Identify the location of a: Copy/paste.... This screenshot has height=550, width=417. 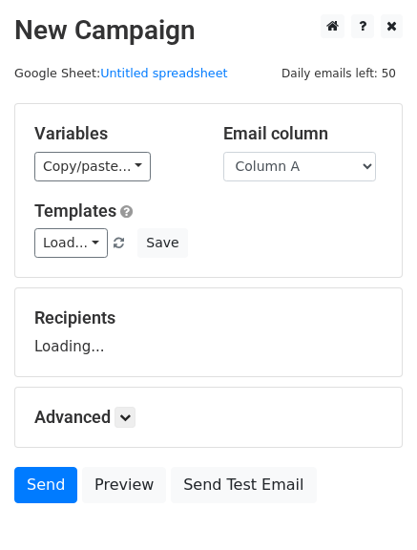
(93, 166).